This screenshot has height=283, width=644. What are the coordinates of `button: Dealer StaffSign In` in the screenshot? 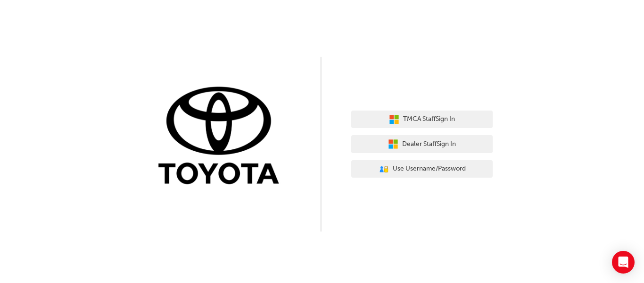 It's located at (422, 144).